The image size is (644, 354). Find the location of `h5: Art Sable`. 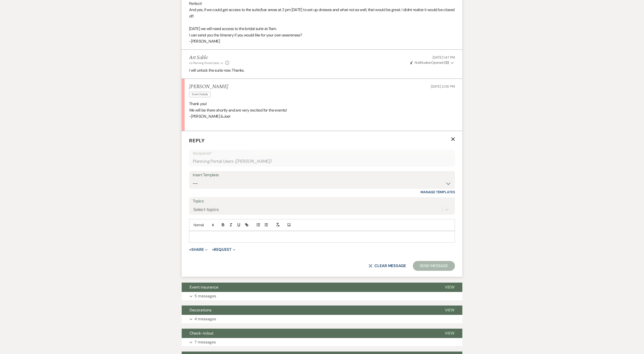

h5: Art Sable is located at coordinates (209, 58).